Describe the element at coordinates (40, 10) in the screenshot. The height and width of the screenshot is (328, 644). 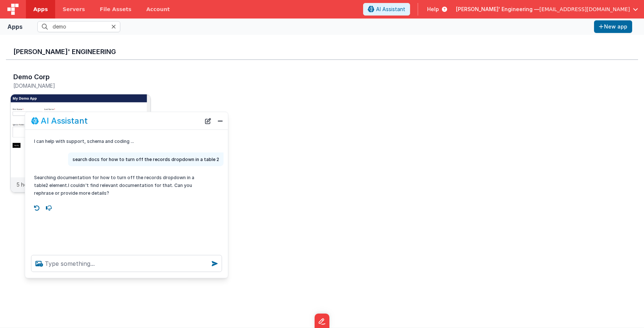
I see `span: Apps` at that location.